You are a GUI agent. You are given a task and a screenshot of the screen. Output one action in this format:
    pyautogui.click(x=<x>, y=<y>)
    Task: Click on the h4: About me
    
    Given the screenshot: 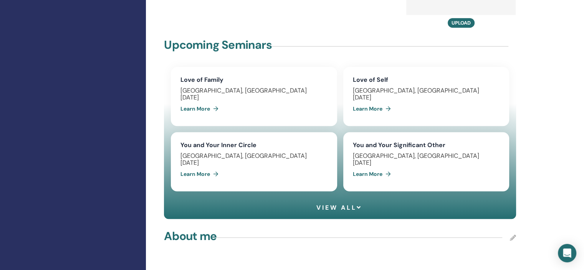 What is the action you would take?
    pyautogui.click(x=190, y=236)
    